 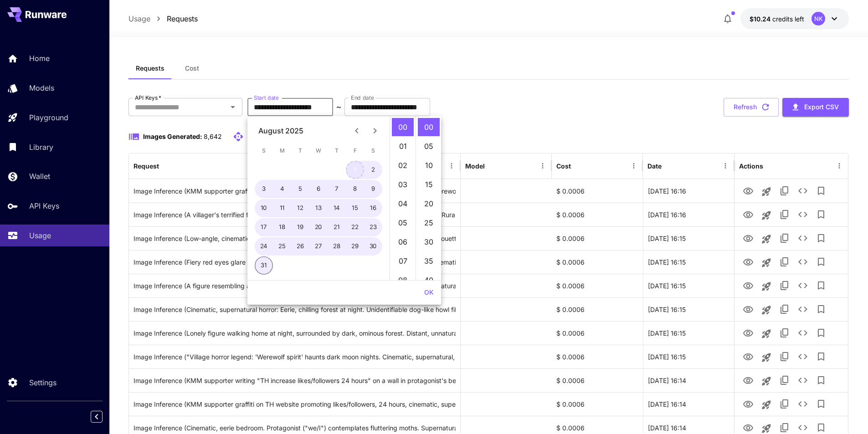 What do you see at coordinates (233, 107) in the screenshot?
I see `button: Open` at bounding box center [233, 107].